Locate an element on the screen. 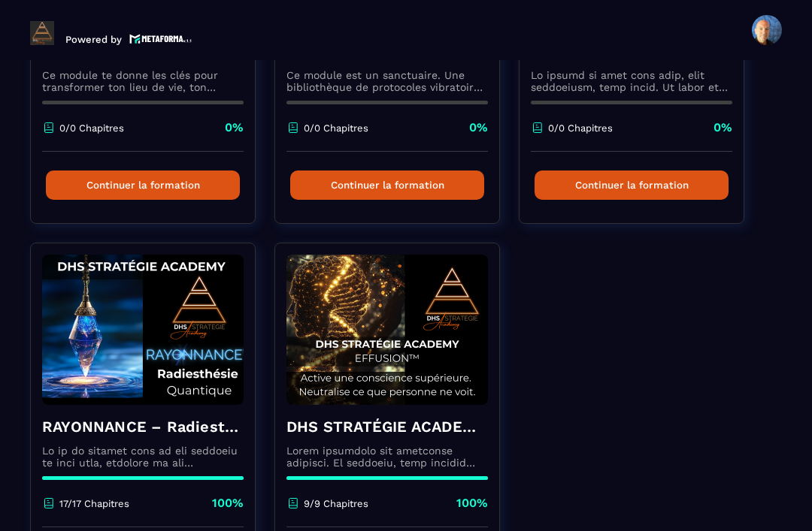 The width and height of the screenshot is (812, 531). img: logo-branding is located at coordinates (42, 33).